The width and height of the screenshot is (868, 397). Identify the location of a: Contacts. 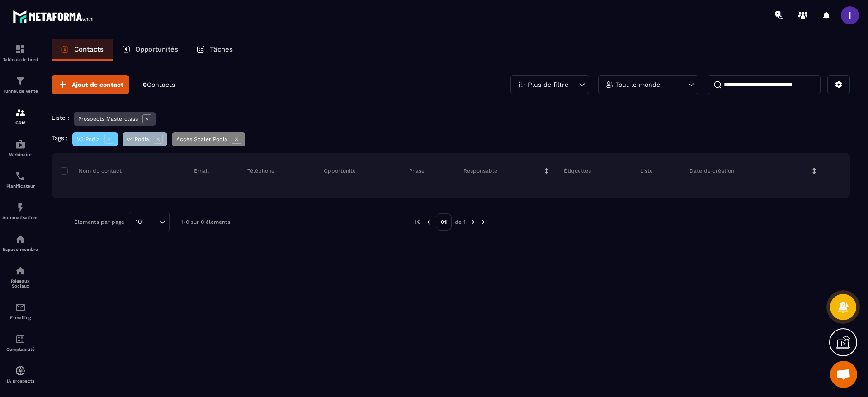
(82, 50).